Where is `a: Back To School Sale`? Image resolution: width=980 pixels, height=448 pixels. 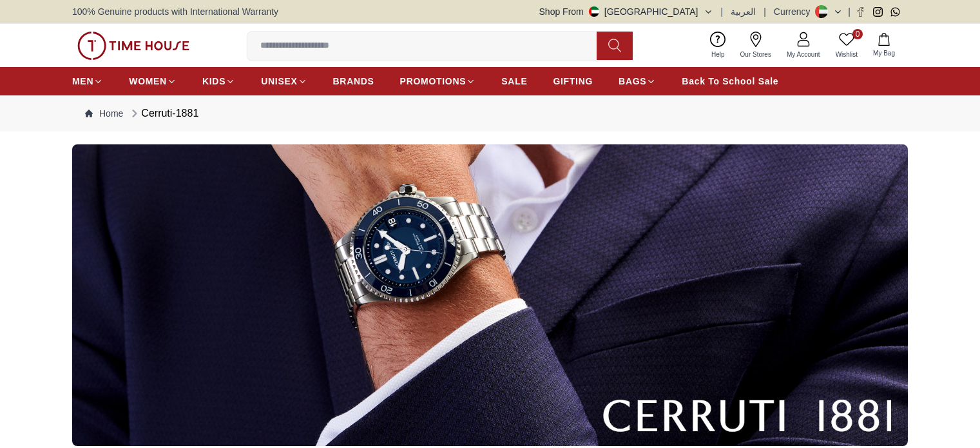 a: Back To School Sale is located at coordinates (730, 81).